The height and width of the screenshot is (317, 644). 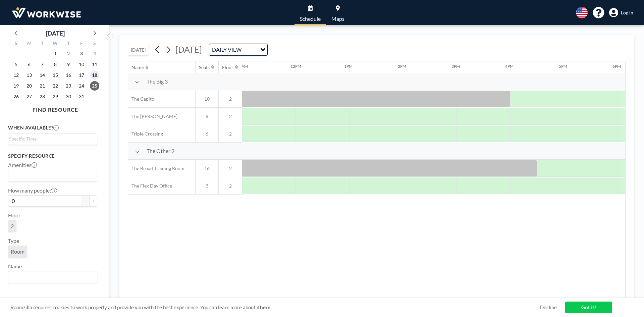 What do you see at coordinates (29, 97) in the screenshot?
I see `span: Monday, October 27, 2025` at bounding box center [29, 97].